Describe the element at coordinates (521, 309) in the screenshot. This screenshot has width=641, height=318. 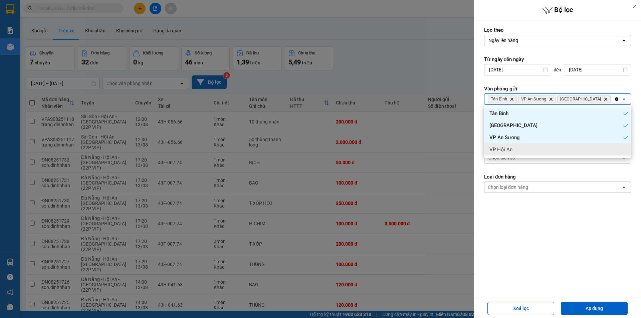
I see `button: Xoá lọc` at that location.